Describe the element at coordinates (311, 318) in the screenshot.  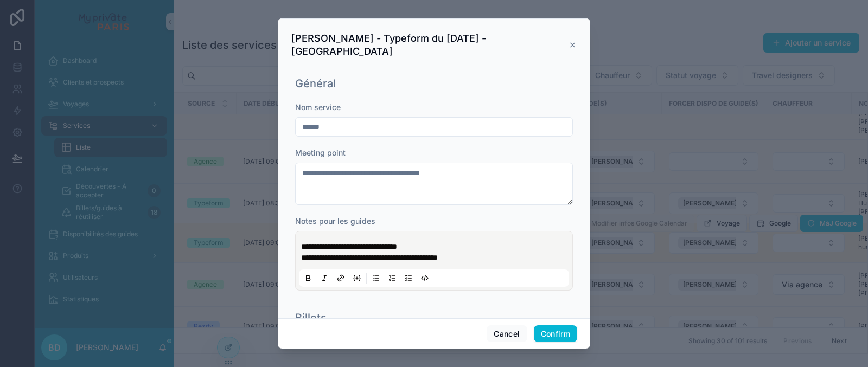
I see `h1: Billets` at that location.